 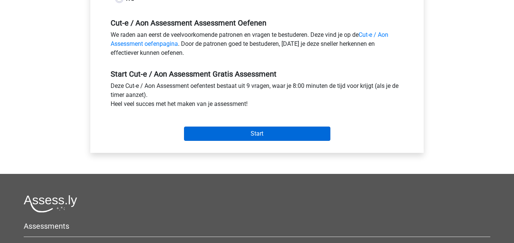 I want to click on h5: Cut-e / Aon Assessment Assessment Oefenen, so click(x=257, y=23).